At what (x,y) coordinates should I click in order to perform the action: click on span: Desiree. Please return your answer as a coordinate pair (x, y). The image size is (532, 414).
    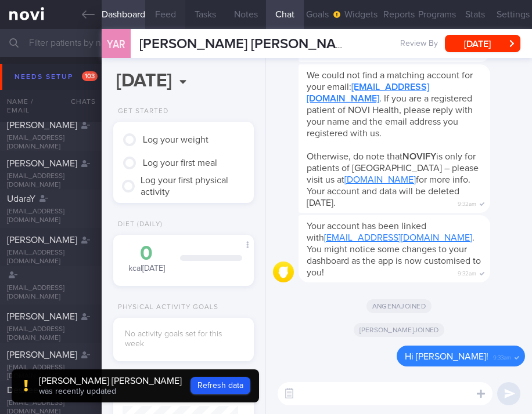
    Looking at the image, I should click on (23, 390).